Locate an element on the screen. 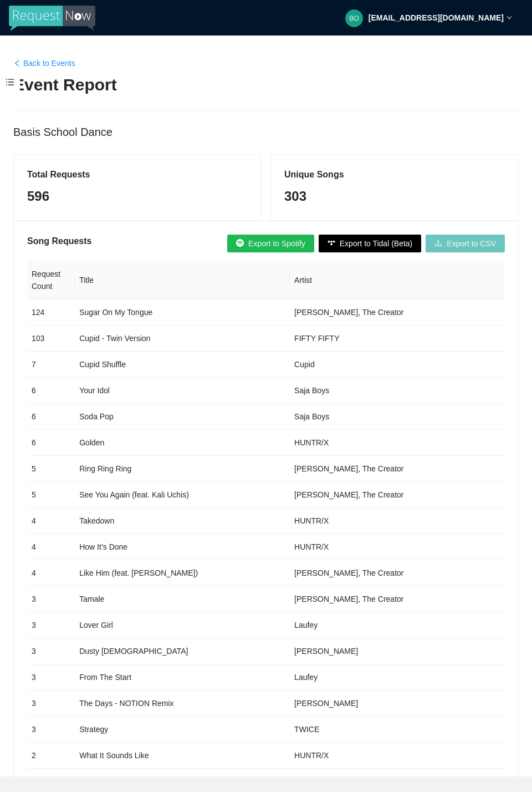 This screenshot has height=792, width=532. button: Export to Spotify is located at coordinates (271, 243).